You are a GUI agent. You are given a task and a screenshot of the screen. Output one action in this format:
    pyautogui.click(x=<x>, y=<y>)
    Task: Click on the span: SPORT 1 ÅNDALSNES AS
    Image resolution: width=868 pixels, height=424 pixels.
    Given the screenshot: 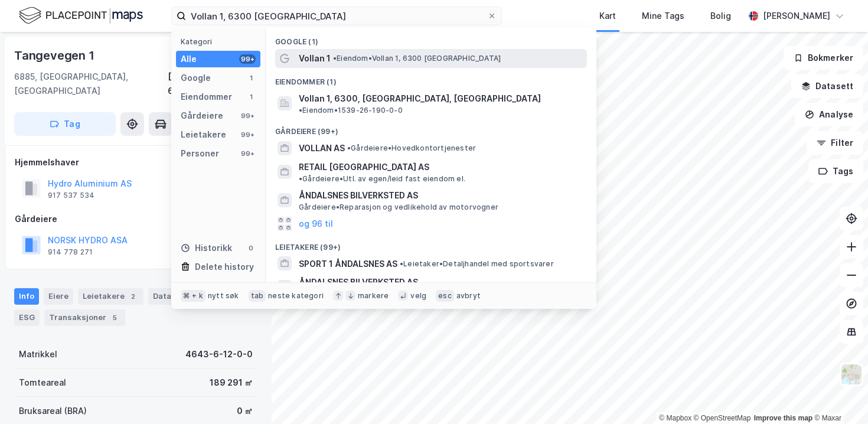 What is the action you would take?
    pyautogui.click(x=348, y=264)
    